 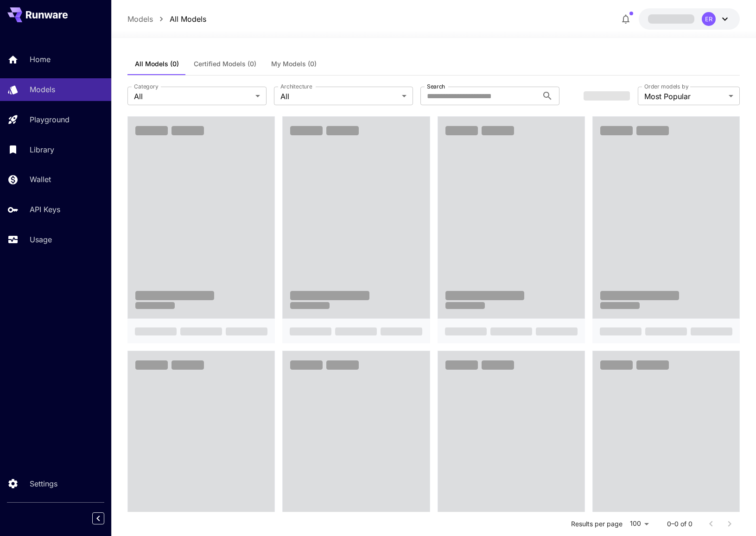 What do you see at coordinates (709, 19) in the screenshot?
I see `div: ER` at bounding box center [709, 19].